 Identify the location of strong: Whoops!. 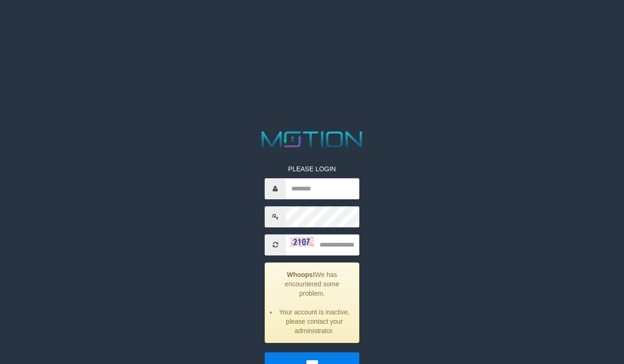
(301, 275).